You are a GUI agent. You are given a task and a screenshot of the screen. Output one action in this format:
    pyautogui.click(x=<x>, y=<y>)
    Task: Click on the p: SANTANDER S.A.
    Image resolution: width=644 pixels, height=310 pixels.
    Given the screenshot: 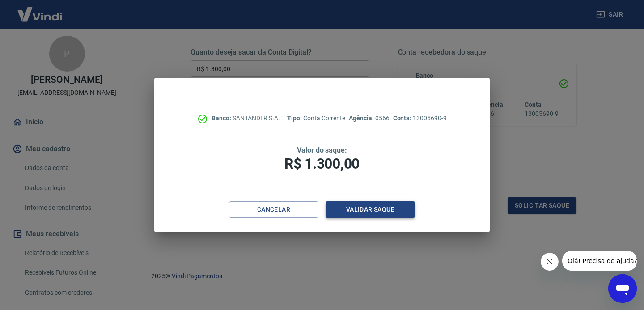 What is the action you would take?
    pyautogui.click(x=245, y=118)
    